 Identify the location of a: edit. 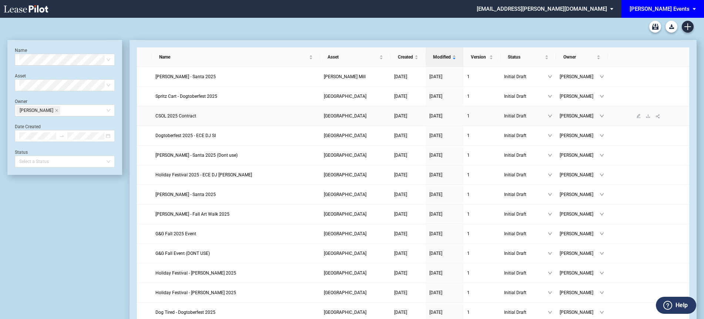
(638, 116).